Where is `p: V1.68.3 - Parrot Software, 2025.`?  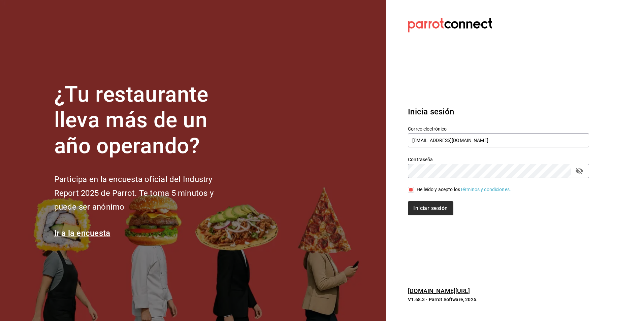
p: V1.68.3 - Parrot Software, 2025. is located at coordinates (498, 299).